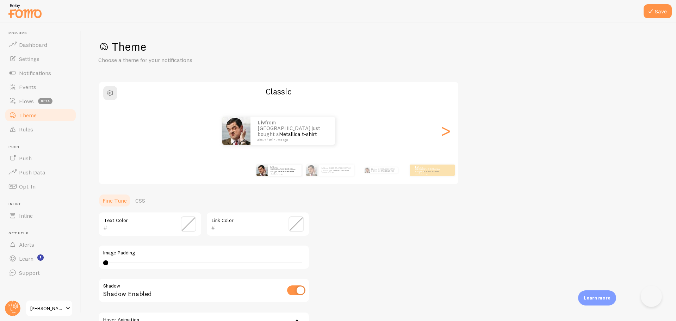  I want to click on span: Push Data, so click(32, 172).